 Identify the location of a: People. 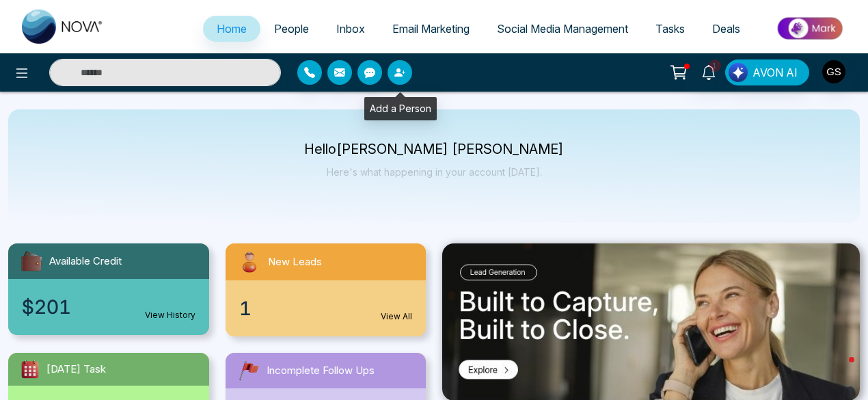
(291, 29).